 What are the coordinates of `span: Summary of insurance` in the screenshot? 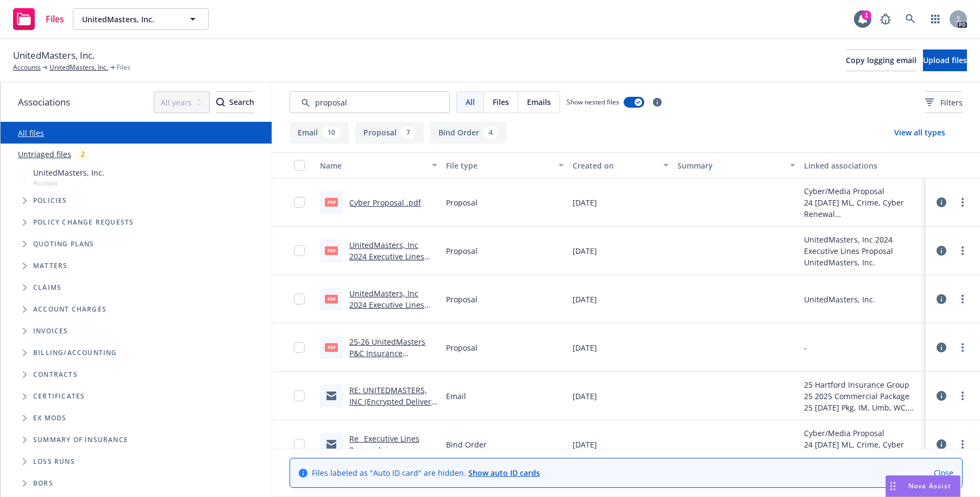 It's located at (81, 440).